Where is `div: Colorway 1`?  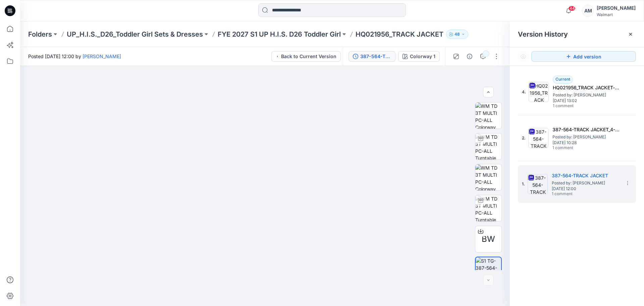 div: Colorway 1 is located at coordinates (423, 56).